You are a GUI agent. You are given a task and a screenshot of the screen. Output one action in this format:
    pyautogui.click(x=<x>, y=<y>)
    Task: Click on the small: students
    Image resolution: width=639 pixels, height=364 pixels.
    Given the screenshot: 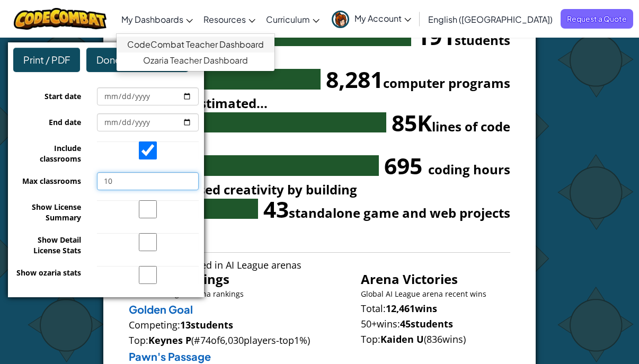 What is the action you would take?
    pyautogui.click(x=483, y=40)
    